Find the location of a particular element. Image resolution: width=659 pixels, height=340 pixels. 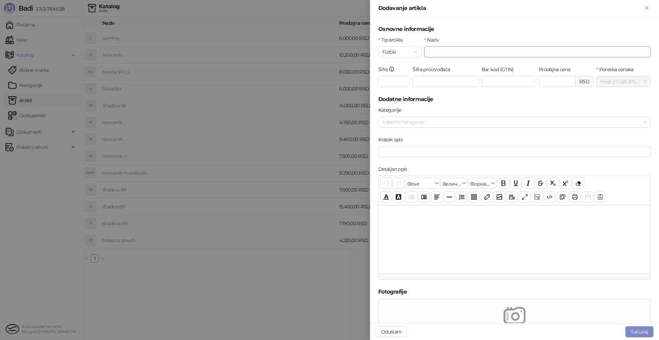

button: Увлачење is located at coordinates (424, 197).